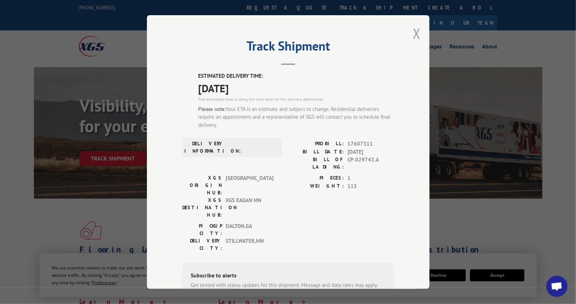 The width and height of the screenshot is (576, 304). Describe the element at coordinates (417, 33) in the screenshot. I see `button: Close modal` at that location.